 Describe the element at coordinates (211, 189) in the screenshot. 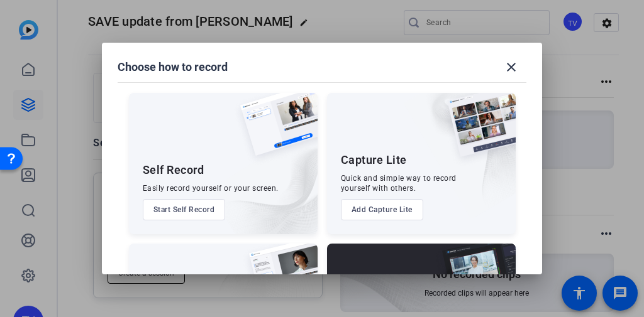

I see `div: Easily record yourself or your screen.` at that location.